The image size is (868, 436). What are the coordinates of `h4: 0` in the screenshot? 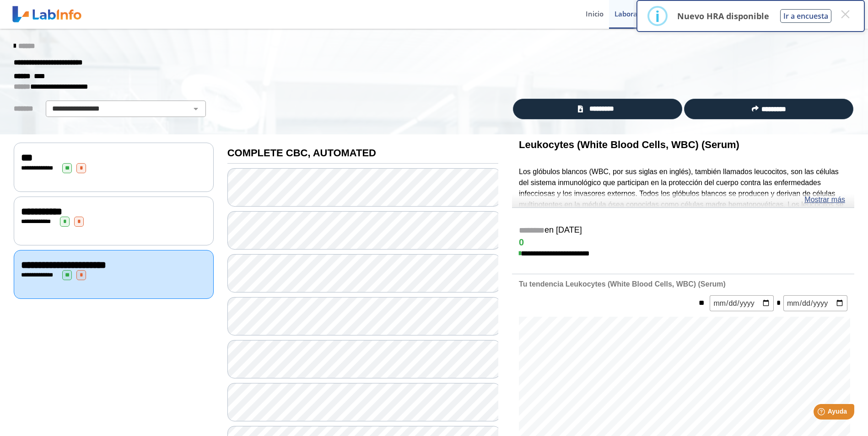 It's located at (683, 243).